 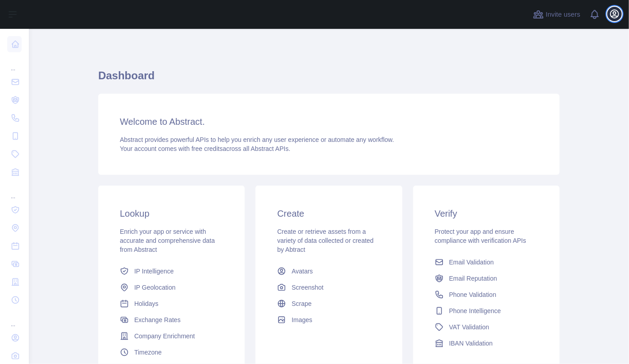 What do you see at coordinates (469, 327) in the screenshot?
I see `span: VAT Validation` at bounding box center [469, 327].